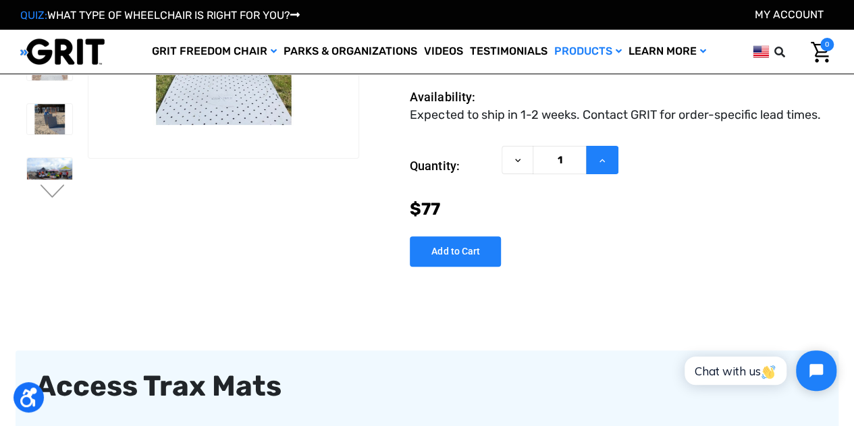 The height and width of the screenshot is (426, 854). What do you see at coordinates (350, 51) in the screenshot?
I see `a: Parks & Organizations` at bounding box center [350, 51].